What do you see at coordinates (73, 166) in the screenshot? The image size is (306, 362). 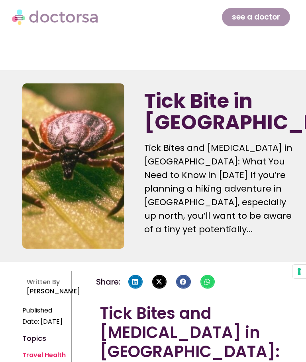 I see `img: tick bite in italy how to recognize a tick` at bounding box center [73, 166].